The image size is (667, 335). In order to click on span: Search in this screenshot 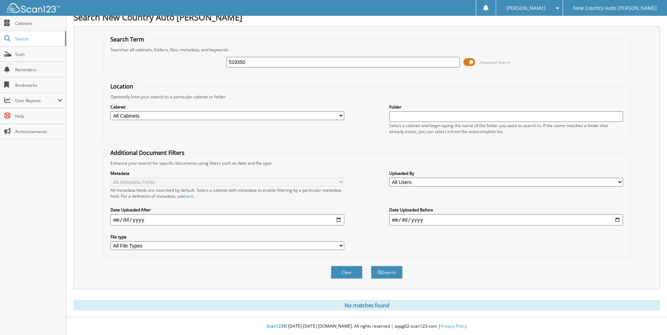, I will do `click(38, 39)`.